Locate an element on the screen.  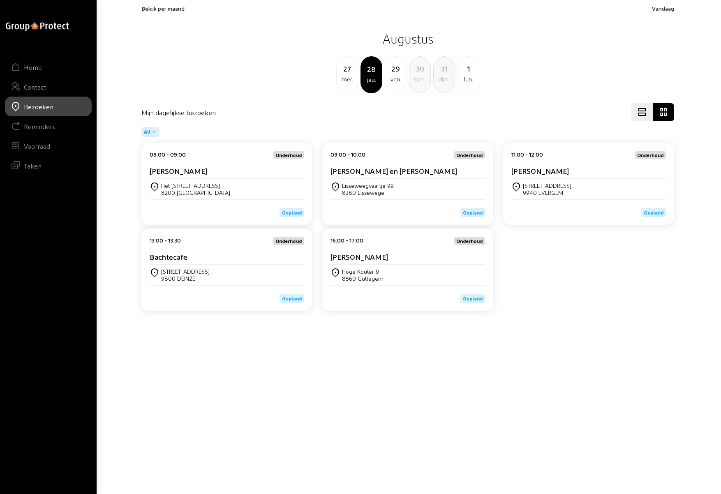
a: Home is located at coordinates (48, 67).